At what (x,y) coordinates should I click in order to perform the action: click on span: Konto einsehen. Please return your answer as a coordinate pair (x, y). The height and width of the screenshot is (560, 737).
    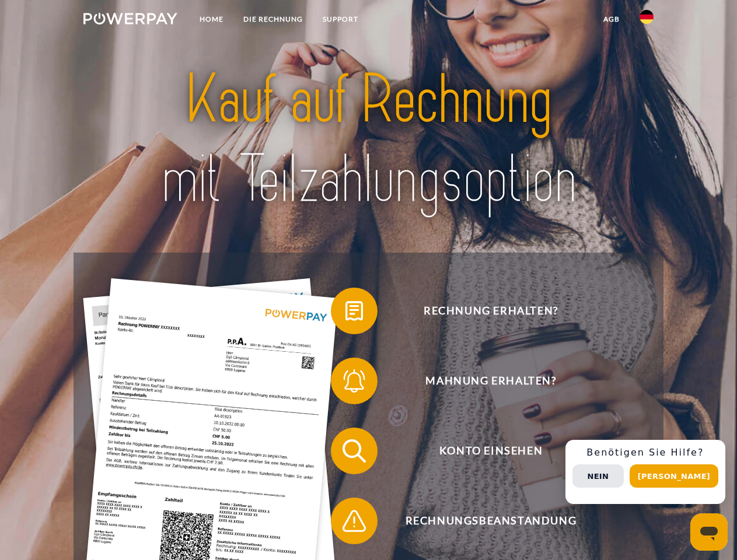
    Looking at the image, I should click on (491, 451).